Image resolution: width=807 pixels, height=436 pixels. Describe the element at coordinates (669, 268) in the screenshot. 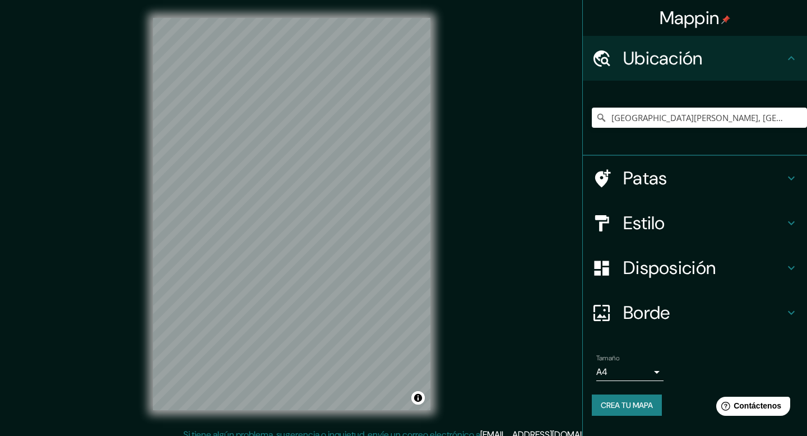

I see `font: Disposición` at that location.